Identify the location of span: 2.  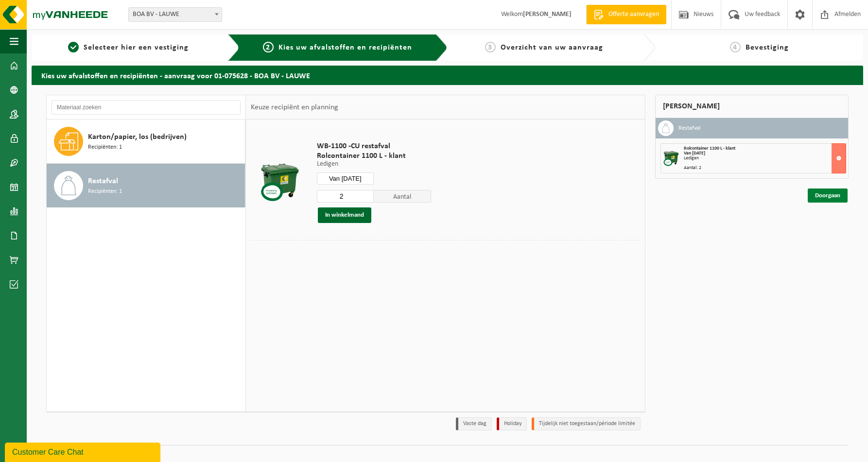
(268, 47).